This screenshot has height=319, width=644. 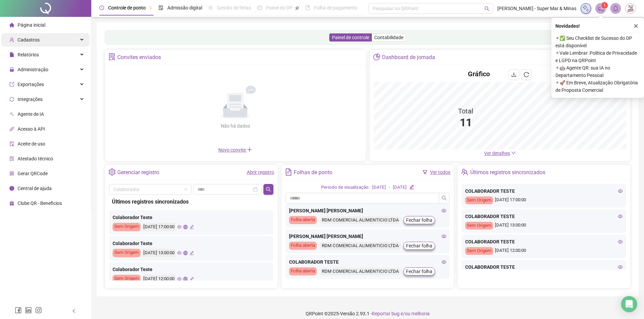 I want to click on span: export, so click(x=12, y=85).